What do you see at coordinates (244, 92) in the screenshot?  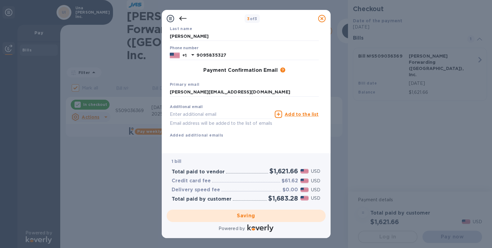 I see `input: Enter your primary name` at bounding box center [244, 92].